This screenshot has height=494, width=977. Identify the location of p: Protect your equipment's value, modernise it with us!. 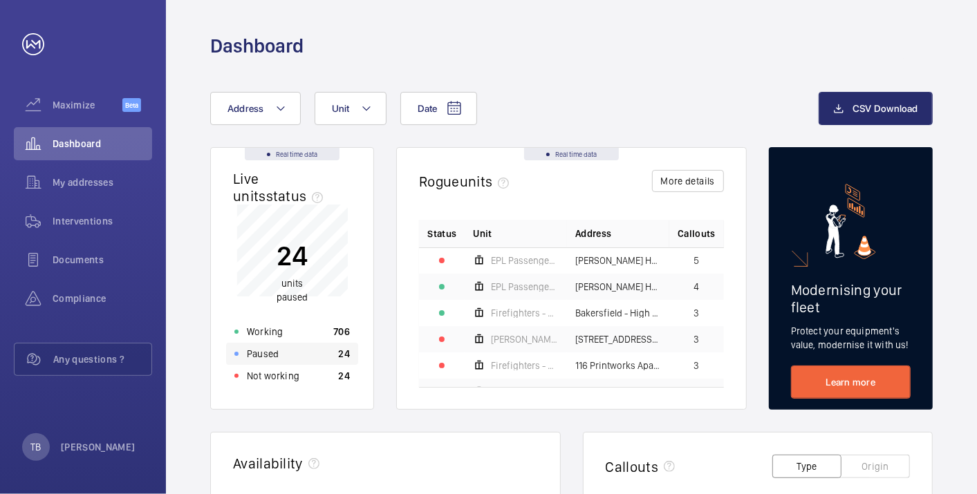
(850, 338).